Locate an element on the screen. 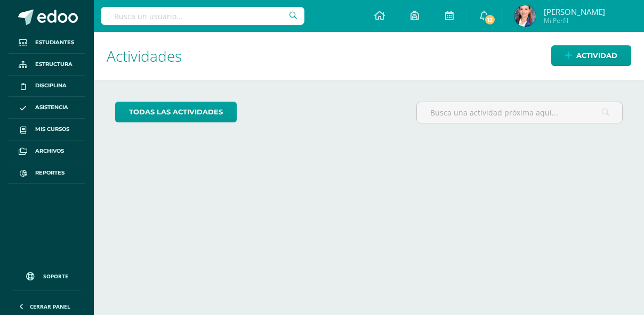 The height and width of the screenshot is (315, 644). span: Archivos is located at coordinates (50, 151).